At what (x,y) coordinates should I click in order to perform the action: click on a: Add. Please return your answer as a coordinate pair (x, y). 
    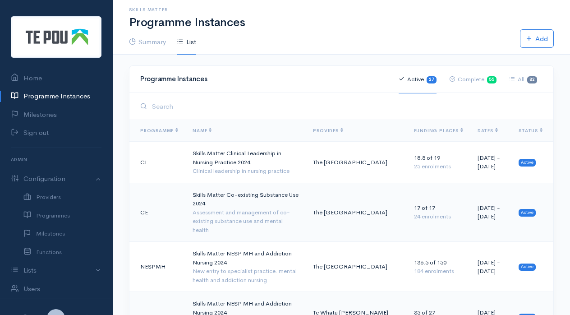
    Looking at the image, I should click on (537, 39).